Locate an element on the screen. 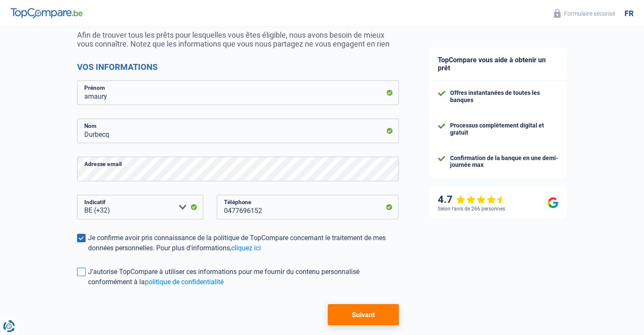 Image resolution: width=644 pixels, height=335 pixels. div: 4.7 is located at coordinates (472, 199).